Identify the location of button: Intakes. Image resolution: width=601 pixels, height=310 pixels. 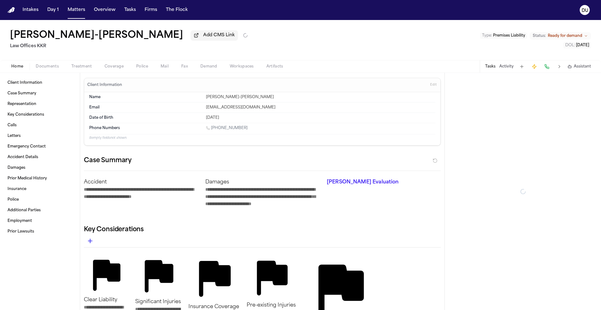
(30, 10).